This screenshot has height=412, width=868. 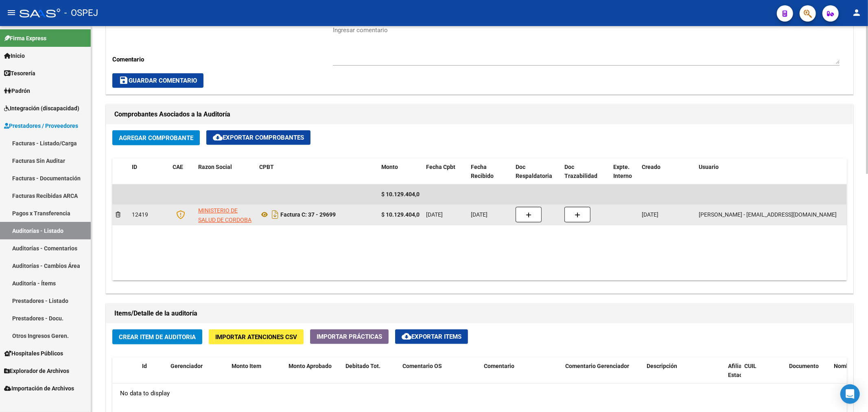 I want to click on button: Guardar Comentario, so click(x=158, y=81).